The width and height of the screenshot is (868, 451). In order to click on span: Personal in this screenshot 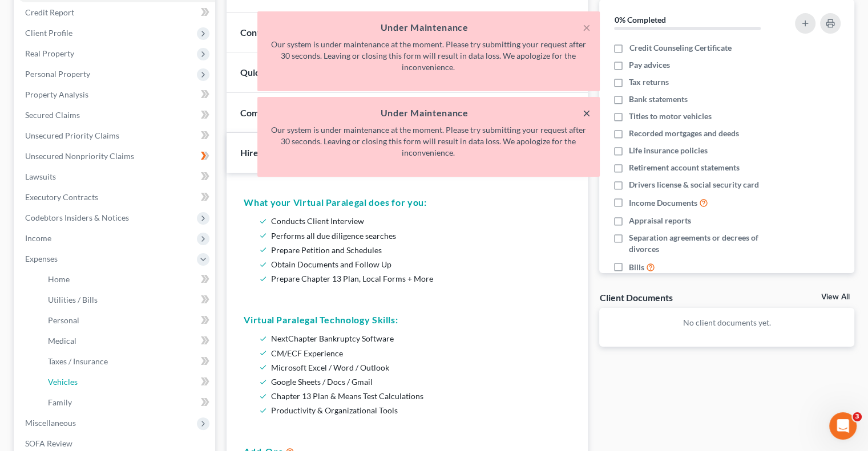, I will do `click(63, 320)`.